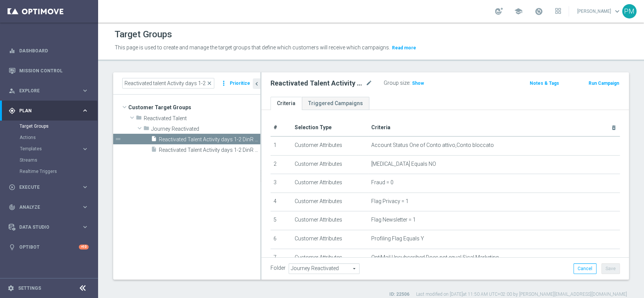 The image size is (644, 298). Describe the element at coordinates (12, 248) in the screenshot. I see `i: lightbulb` at that location.